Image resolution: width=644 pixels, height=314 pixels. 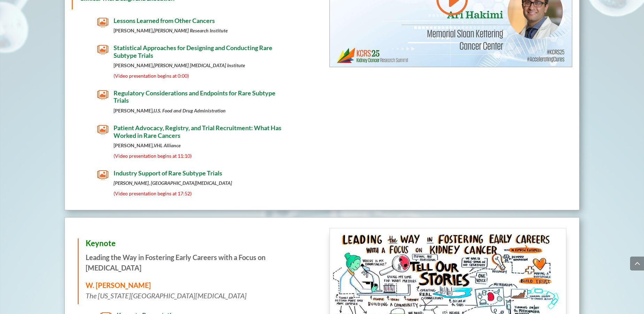 What do you see at coordinates (91, 296) in the screenshot?
I see `em: The` at bounding box center [91, 296].